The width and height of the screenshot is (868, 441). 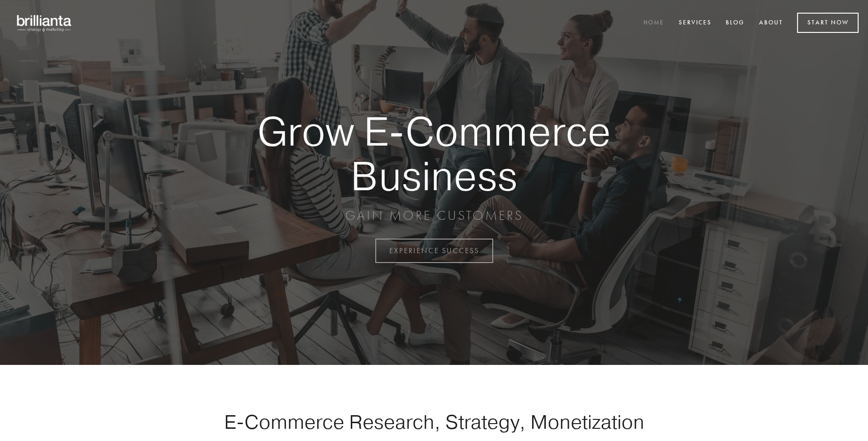 I want to click on p: GAIN MORE CUSTOMERS, so click(x=434, y=216).